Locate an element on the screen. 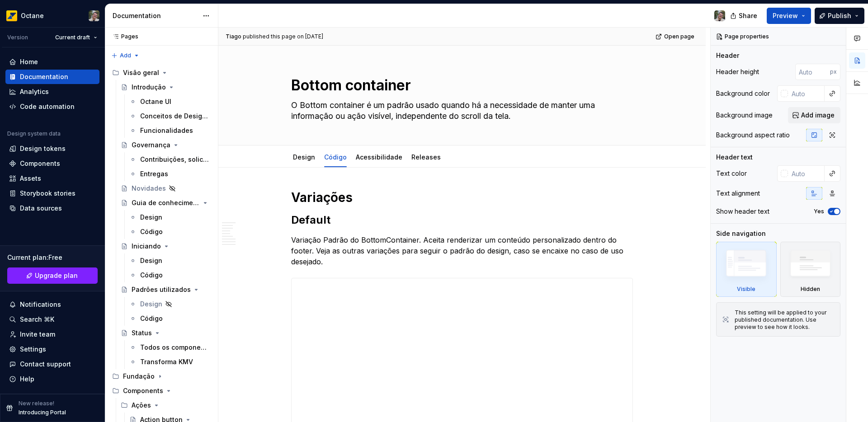 The image size is (868, 422). textarea: O Bottom container é um padrão usado quando há a necessidade de manter uma informação ou ação vis... is located at coordinates (460, 111).